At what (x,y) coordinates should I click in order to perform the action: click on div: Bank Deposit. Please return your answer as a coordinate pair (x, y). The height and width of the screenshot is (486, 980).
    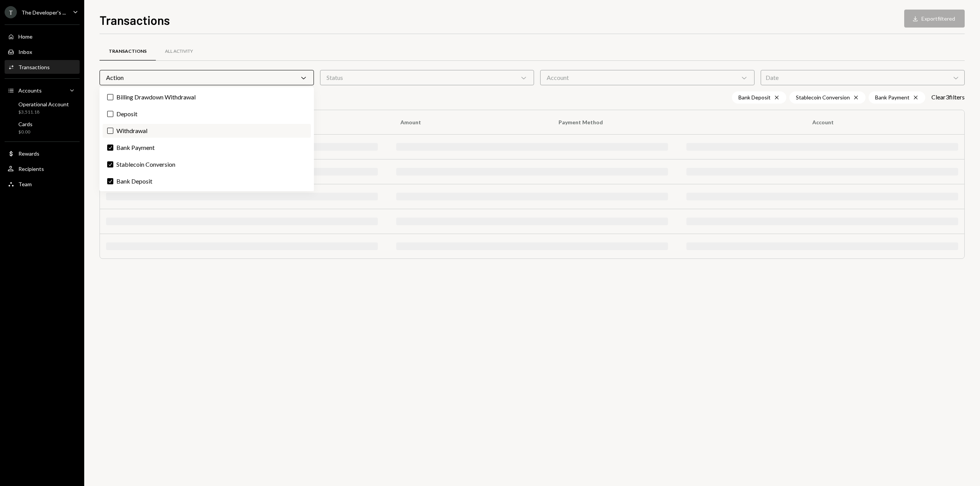
    Looking at the image, I should click on (759, 97).